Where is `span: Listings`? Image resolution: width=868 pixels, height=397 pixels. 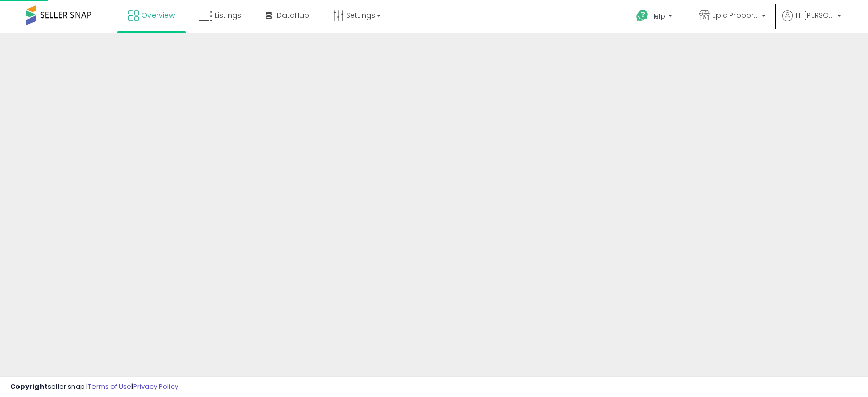 span: Listings is located at coordinates (228, 15).